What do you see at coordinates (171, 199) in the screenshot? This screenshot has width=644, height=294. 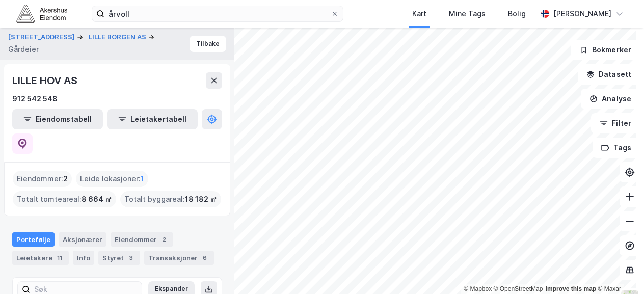 I see `div: Totalt byggareal :` at bounding box center [171, 199].